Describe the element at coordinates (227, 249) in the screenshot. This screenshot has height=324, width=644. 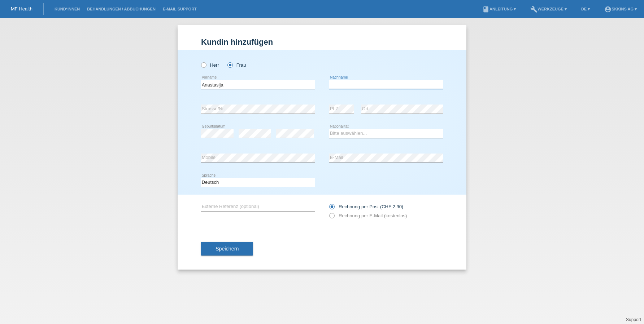
I see `span: Speichern` at that location.